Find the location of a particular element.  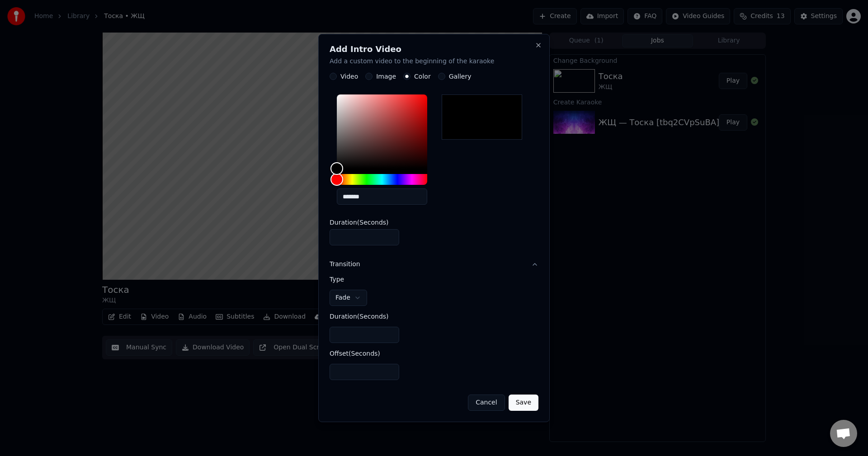

label: Offset ( Seconds ) is located at coordinates (365, 353).